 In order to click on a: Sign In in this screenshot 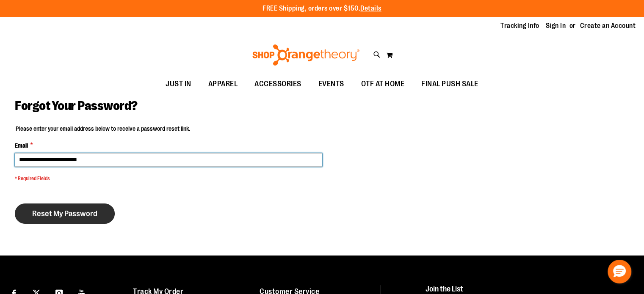, I will do `click(556, 26)`.